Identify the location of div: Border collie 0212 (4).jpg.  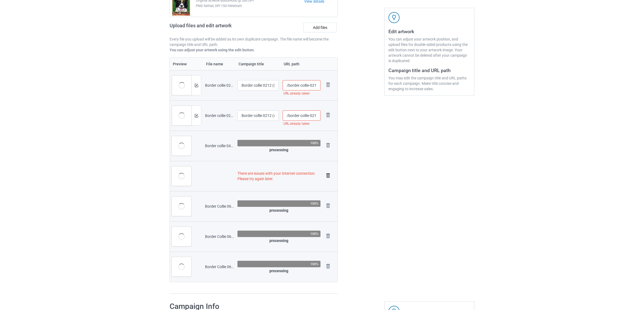
(220, 116).